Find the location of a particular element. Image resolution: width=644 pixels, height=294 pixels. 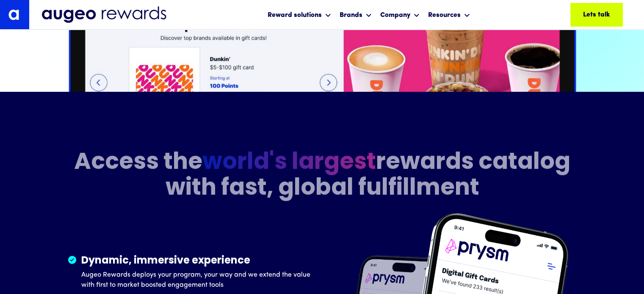

h5: Dynamic, immersive experience​ is located at coordinates (202, 261).